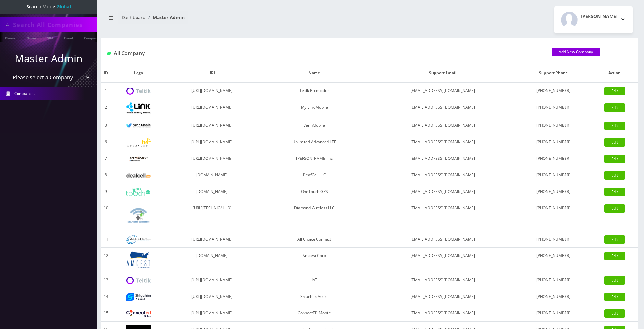  What do you see at coordinates (68, 37) in the screenshot?
I see `a: Email` at bounding box center [68, 37].